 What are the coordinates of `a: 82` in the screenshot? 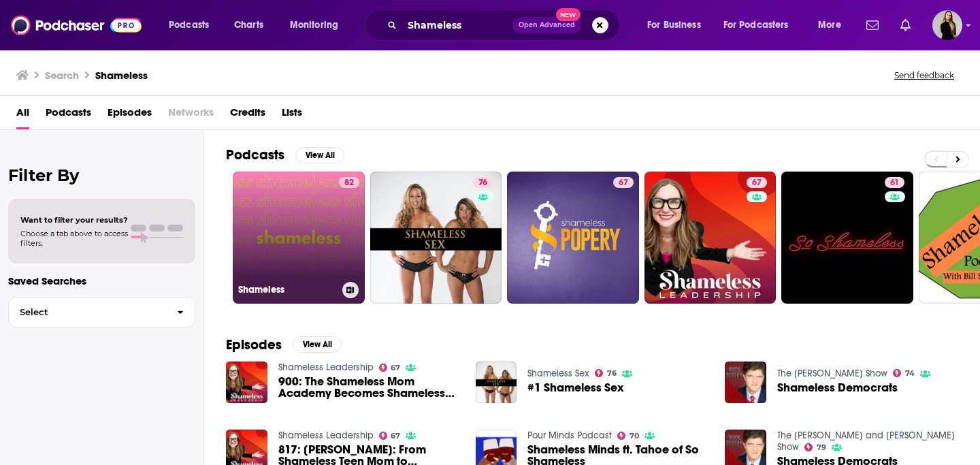 It's located at (349, 182).